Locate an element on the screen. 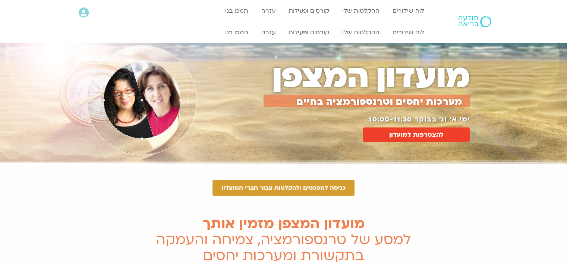 The width and height of the screenshot is (567, 262). a: להצטרפות למועדון is located at coordinates (416, 134).